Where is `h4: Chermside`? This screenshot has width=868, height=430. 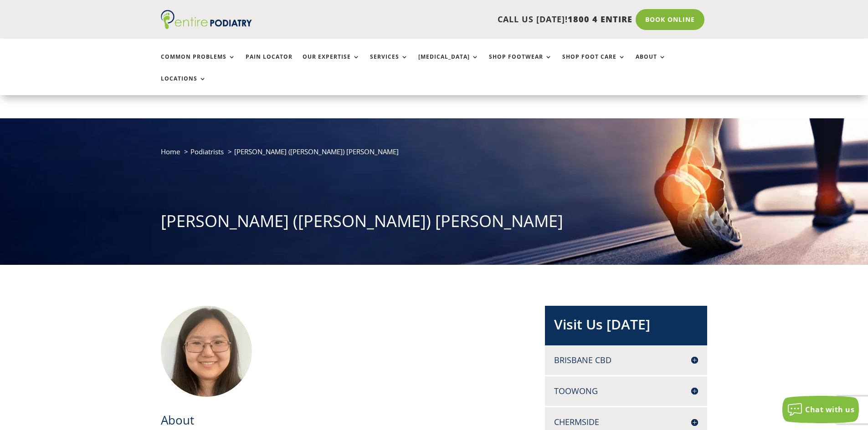
h4: Chermside is located at coordinates (626, 422).